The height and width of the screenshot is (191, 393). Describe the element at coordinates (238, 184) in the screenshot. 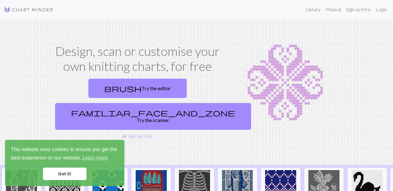

I see `a: fish prac` at that location.